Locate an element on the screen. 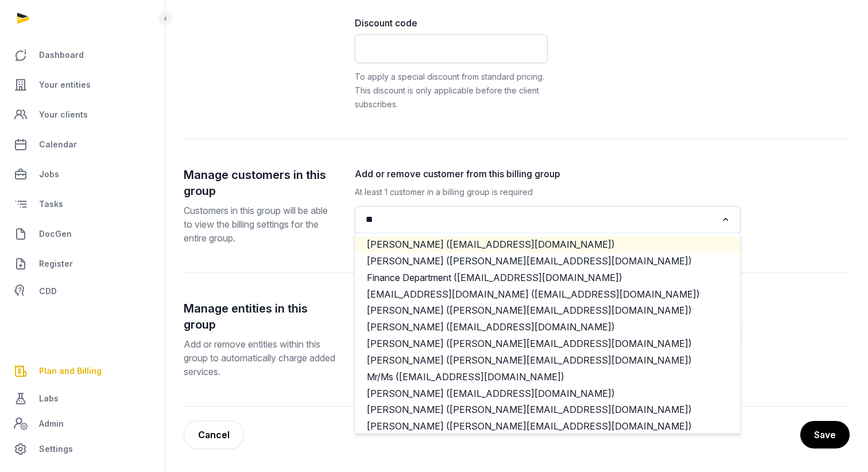 This screenshot has width=868, height=472. span: Register is located at coordinates (55, 264).